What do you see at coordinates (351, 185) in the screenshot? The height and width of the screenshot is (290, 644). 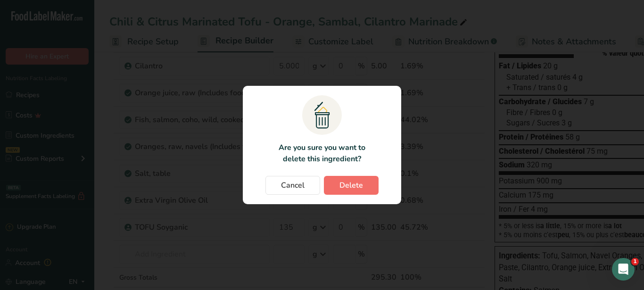 I see `span: Delete` at bounding box center [351, 185].